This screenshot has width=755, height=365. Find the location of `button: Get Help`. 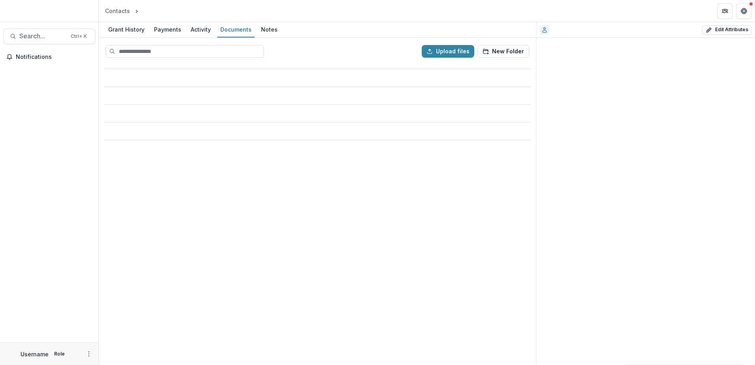

button: Get Help is located at coordinates (744, 11).